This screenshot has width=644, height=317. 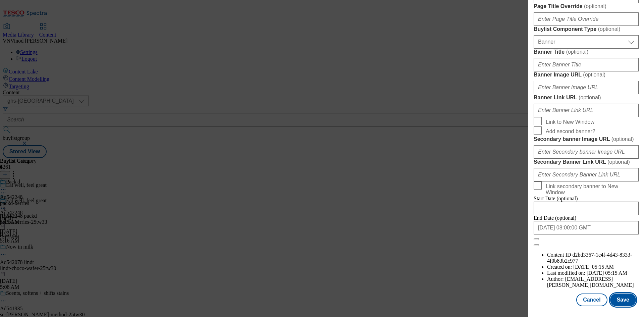 What do you see at coordinates (555, 218) in the screenshot?
I see `span: End Date (optional)` at bounding box center [555, 218].